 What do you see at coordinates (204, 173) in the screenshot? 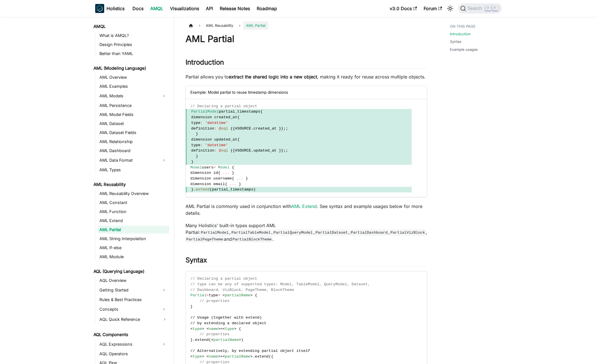
I see `span: dimension id` at bounding box center [204, 173].